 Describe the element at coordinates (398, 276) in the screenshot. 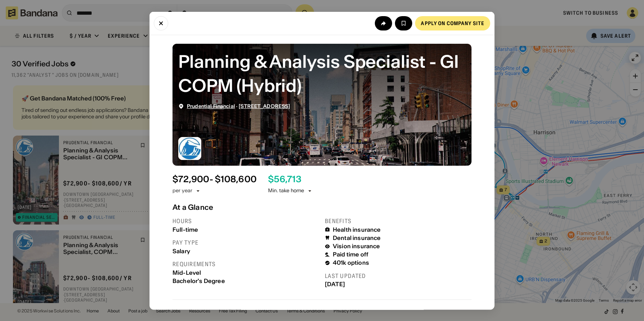

I see `div: Last updated` at that location.